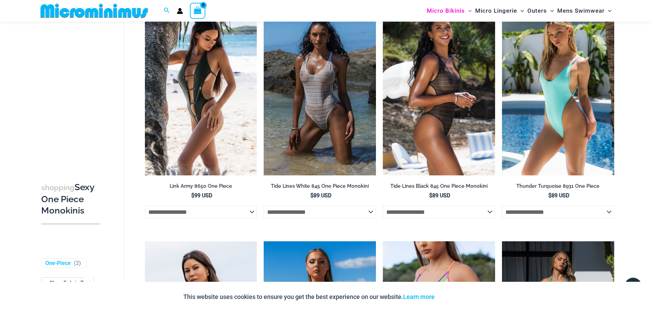 The width and height of the screenshot is (652, 312). What do you see at coordinates (439, 188) in the screenshot?
I see `a: Tide Lines Black 845 One Piece Monokini` at bounding box center [439, 188].